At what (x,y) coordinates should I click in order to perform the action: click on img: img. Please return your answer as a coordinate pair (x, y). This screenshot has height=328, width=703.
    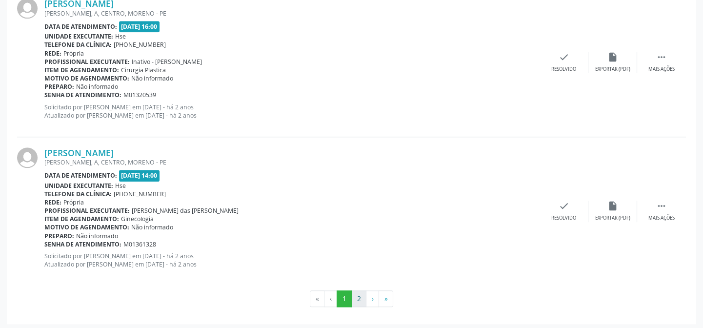
    Looking at the image, I should click on (27, 158).